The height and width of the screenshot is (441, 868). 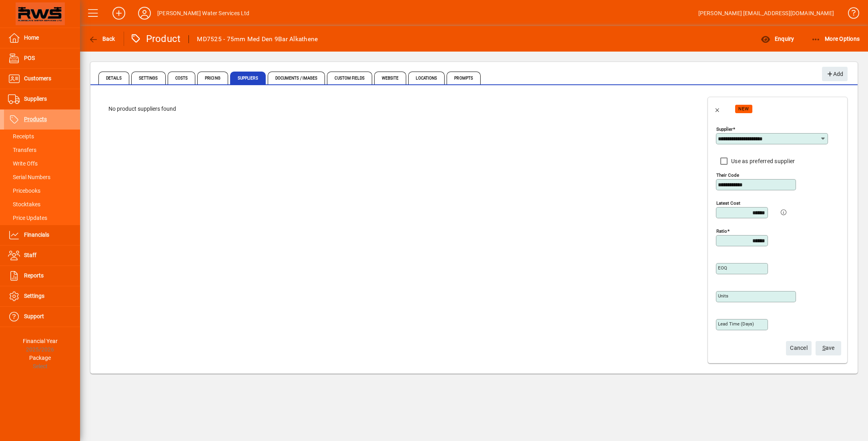 What do you see at coordinates (390, 78) in the screenshot?
I see `span: Website` at bounding box center [390, 78].